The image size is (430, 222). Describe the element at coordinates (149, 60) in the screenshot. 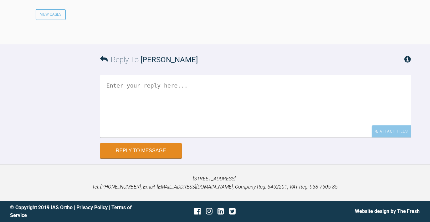

I see `h3: Reply To` at that location.